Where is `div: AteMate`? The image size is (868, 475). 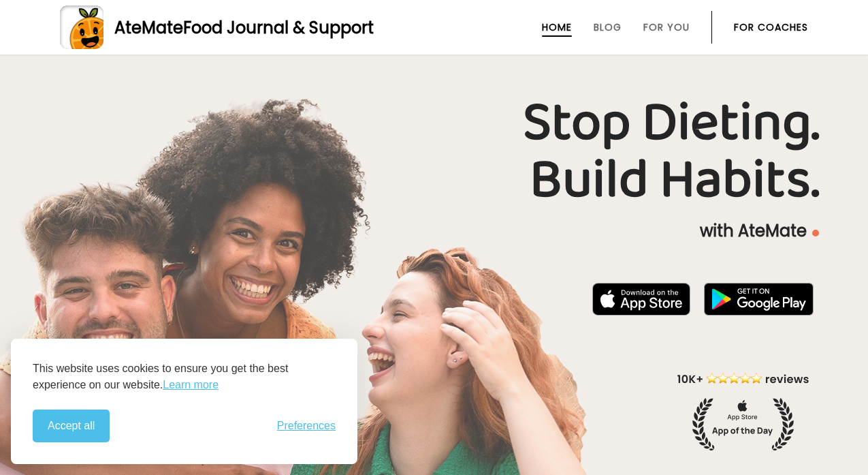
div: AteMate is located at coordinates (238, 27).